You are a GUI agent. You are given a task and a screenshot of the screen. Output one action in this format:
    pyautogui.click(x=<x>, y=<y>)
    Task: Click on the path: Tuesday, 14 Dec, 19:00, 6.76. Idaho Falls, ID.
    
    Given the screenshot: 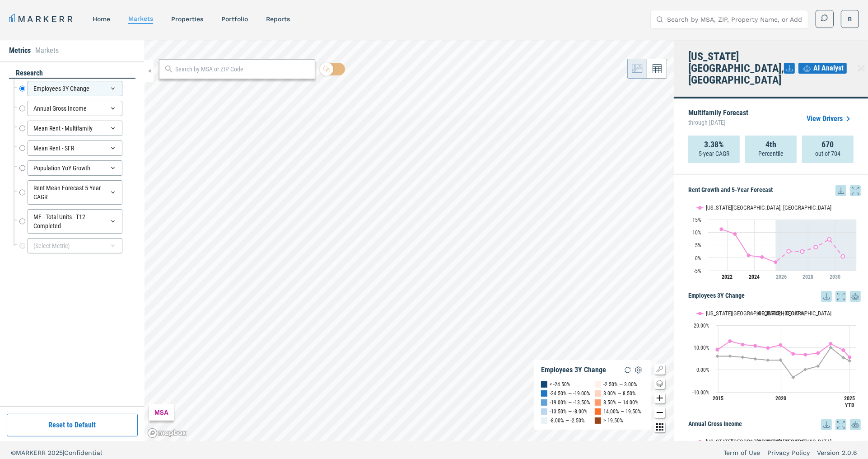 What is the action you would take?
    pyautogui.click(x=806, y=355)
    